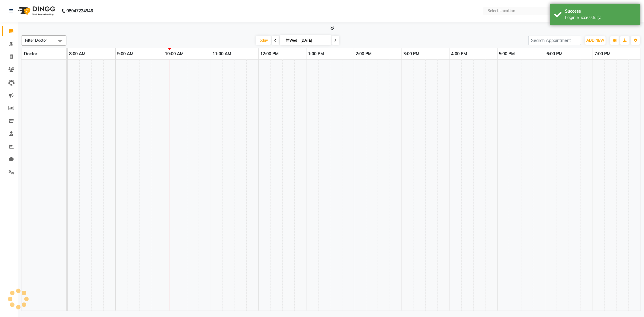  Describe the element at coordinates (80, 11) in the screenshot. I see `b: 08047224946` at that location.